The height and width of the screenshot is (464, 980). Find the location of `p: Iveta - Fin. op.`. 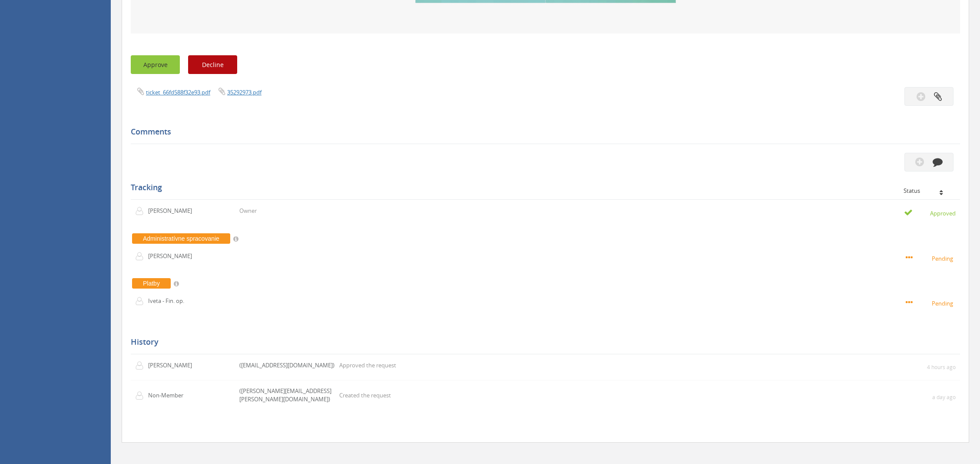

p: Iveta - Fin. op. is located at coordinates (173, 301).